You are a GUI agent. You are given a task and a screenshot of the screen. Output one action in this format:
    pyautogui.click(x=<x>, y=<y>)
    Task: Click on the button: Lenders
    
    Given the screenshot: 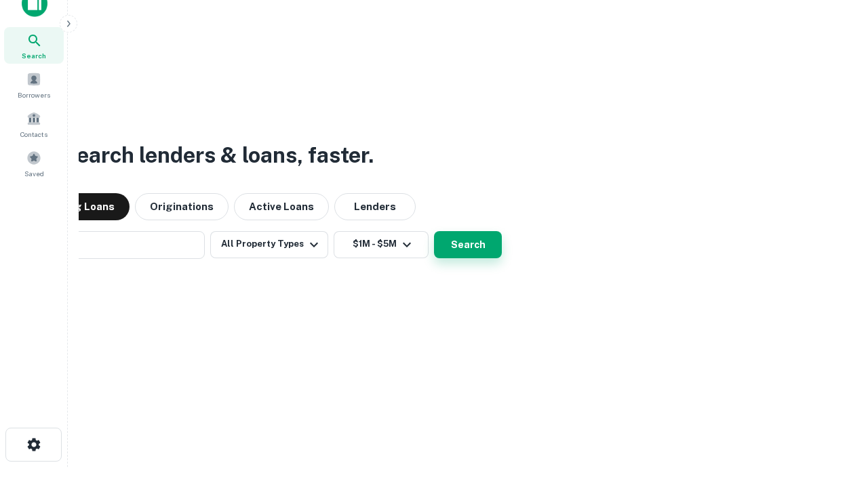 What is the action you would take?
    pyautogui.click(x=375, y=207)
    